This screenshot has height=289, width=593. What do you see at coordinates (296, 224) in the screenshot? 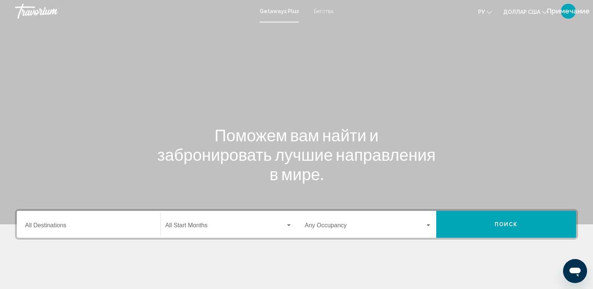
I see `div: Виджет поиска` at bounding box center [296, 224].